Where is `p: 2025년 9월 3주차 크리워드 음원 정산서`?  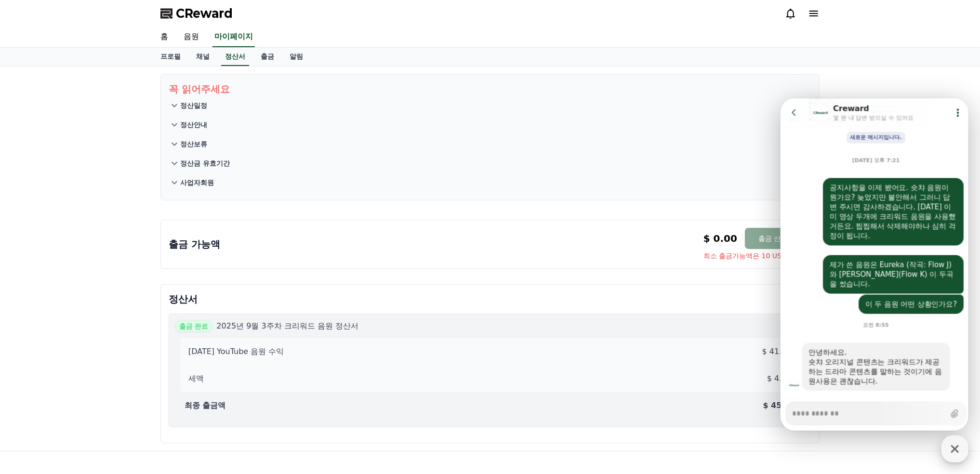 p: 2025년 9월 3주차 크리워드 음원 정산서 is located at coordinates (287, 326).